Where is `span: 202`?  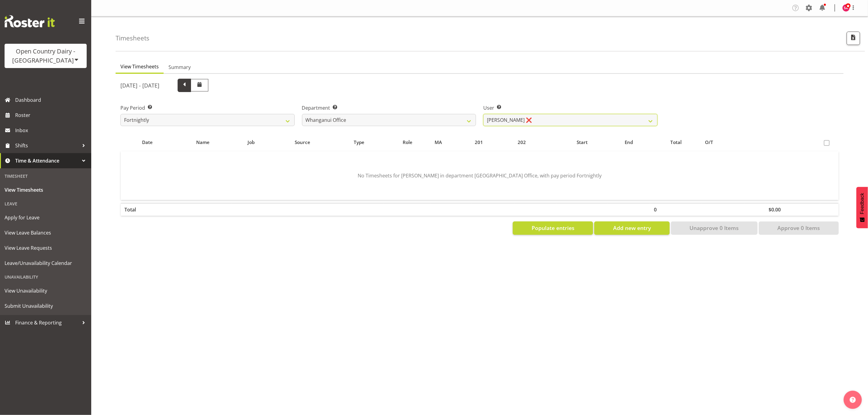 span: 202 is located at coordinates (522, 142).